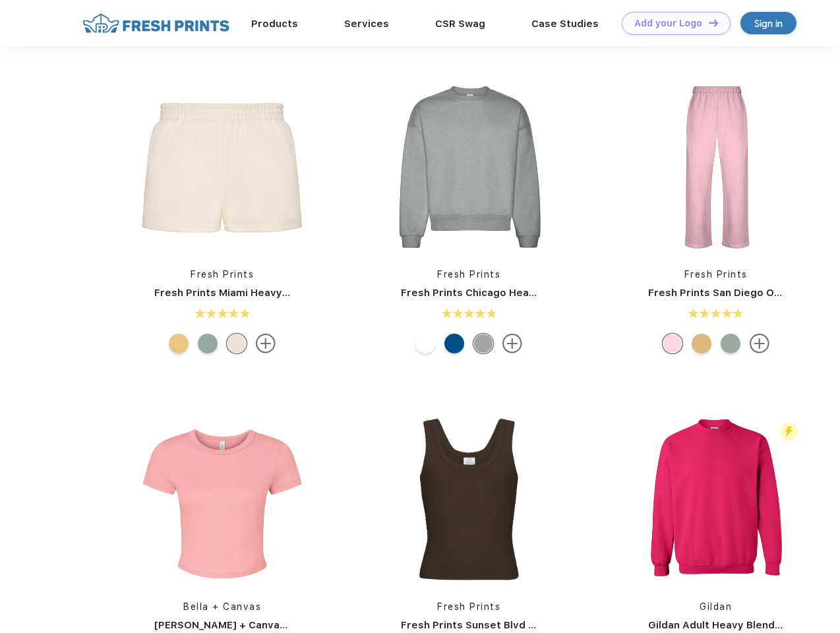  Describe the element at coordinates (222, 606) in the screenshot. I see `a: Bella + Canvas` at that location.